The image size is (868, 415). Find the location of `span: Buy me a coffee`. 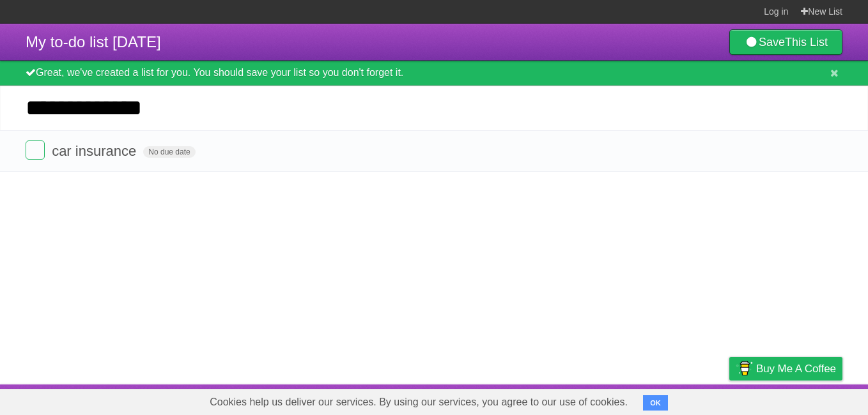

span: Buy me a coffee is located at coordinates (796, 368).